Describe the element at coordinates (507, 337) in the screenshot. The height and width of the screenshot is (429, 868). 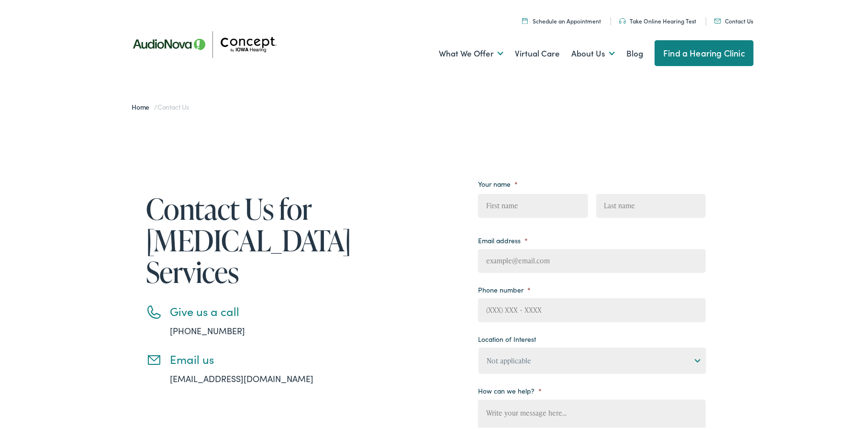
I see `label: Location of Interest` at that location.